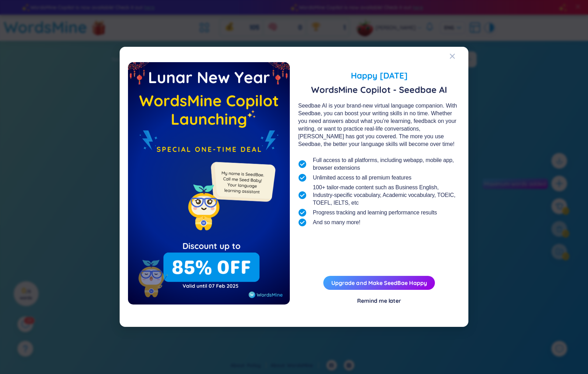 The image size is (588, 374). Describe the element at coordinates (459, 56) in the screenshot. I see `button: Close` at that location.